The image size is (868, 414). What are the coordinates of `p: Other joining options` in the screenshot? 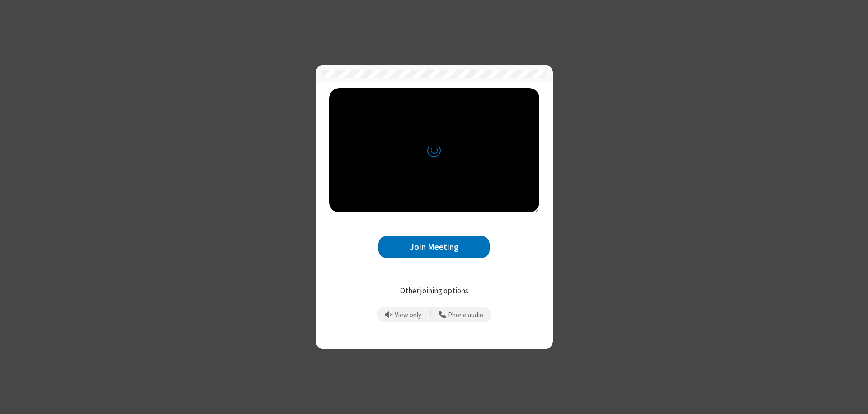 It's located at (434, 291).